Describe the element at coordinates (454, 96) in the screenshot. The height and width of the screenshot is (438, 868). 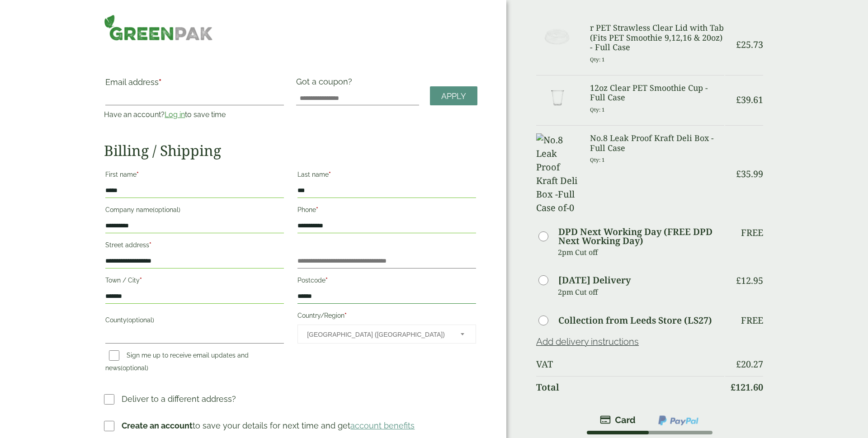
I see `span: Apply` at that location.